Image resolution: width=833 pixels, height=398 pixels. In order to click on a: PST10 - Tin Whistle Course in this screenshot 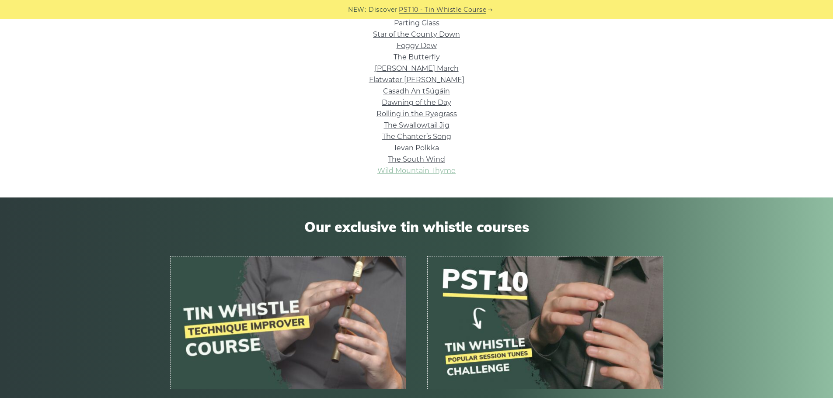, I will do `click(442, 10)`.